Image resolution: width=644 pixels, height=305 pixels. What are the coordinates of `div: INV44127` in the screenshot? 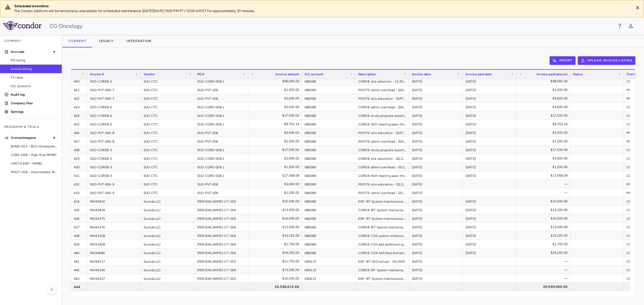 It's located at (114, 278).